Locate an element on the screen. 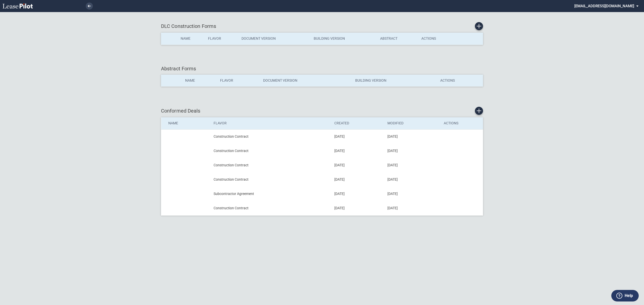 This screenshot has height=305, width=644. div: Conformed Deals is located at coordinates (322, 111).